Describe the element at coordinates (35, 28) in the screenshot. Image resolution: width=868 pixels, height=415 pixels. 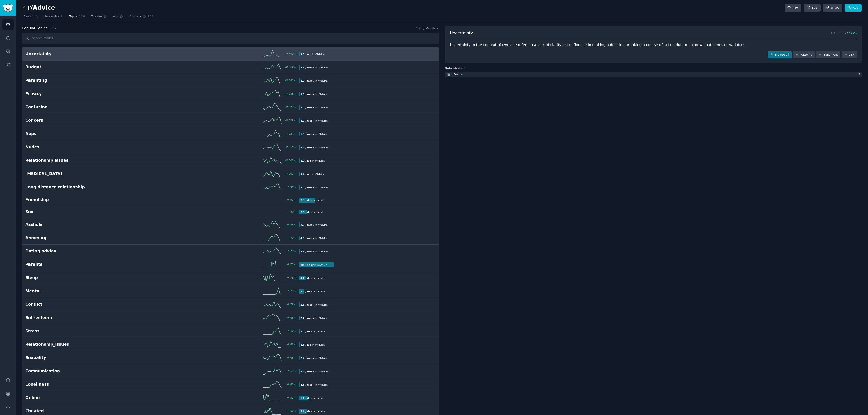
I see `span: Popular Topics` at that location.